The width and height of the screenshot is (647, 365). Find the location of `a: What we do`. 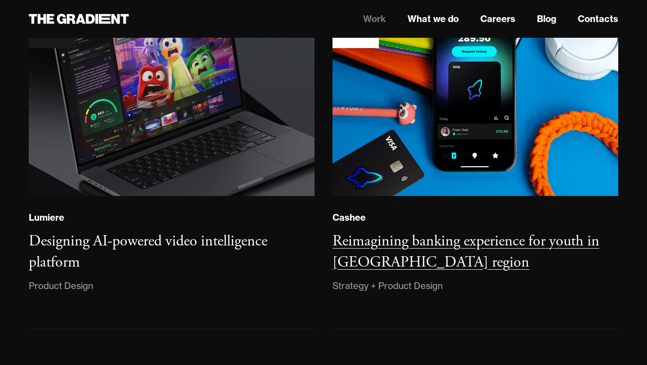

a: What we do is located at coordinates (433, 19).